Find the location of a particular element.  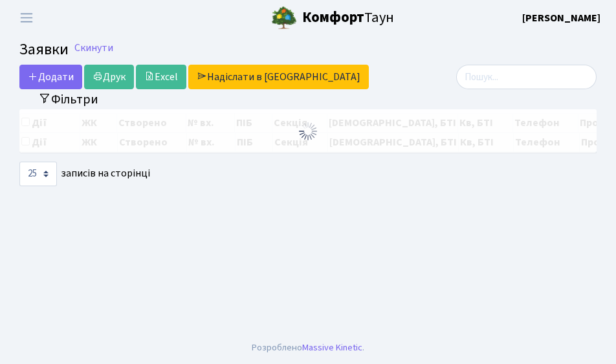

div: Розроблено . is located at coordinates (308, 348).